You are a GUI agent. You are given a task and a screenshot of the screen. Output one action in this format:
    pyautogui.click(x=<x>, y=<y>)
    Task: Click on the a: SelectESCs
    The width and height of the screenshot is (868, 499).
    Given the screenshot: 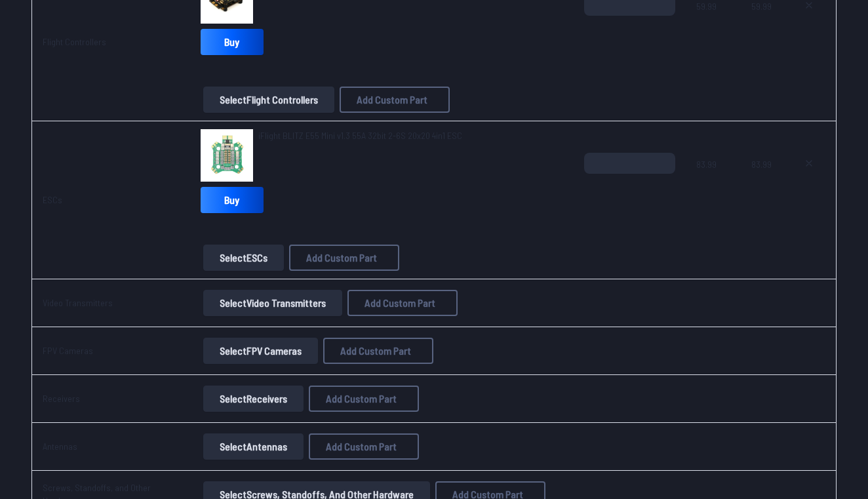 What is the action you would take?
    pyautogui.click(x=243, y=258)
    